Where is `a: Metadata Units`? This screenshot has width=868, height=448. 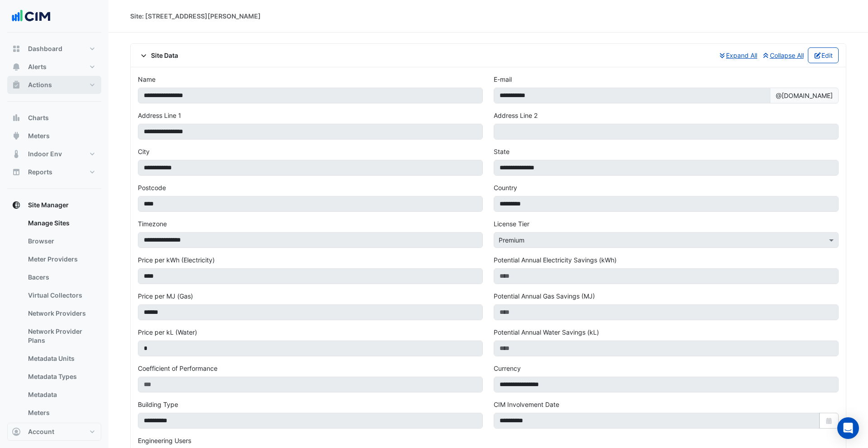 a: Metadata Units is located at coordinates (61, 359).